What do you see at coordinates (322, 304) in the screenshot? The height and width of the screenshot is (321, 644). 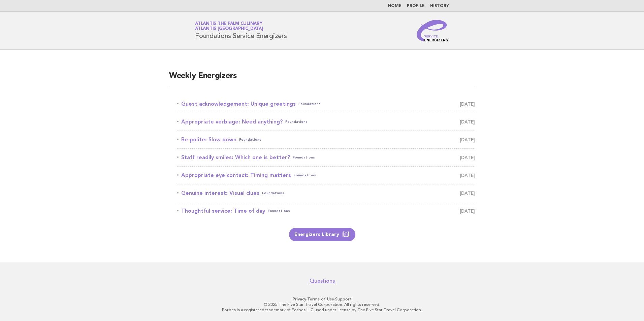 I see `p: © 2025 The Five Star Travel Corporation. All rights reserved.` at bounding box center [322, 304].